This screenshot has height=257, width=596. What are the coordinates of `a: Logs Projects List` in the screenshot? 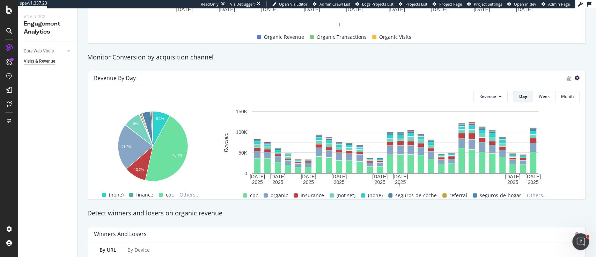 It's located at (374, 4).